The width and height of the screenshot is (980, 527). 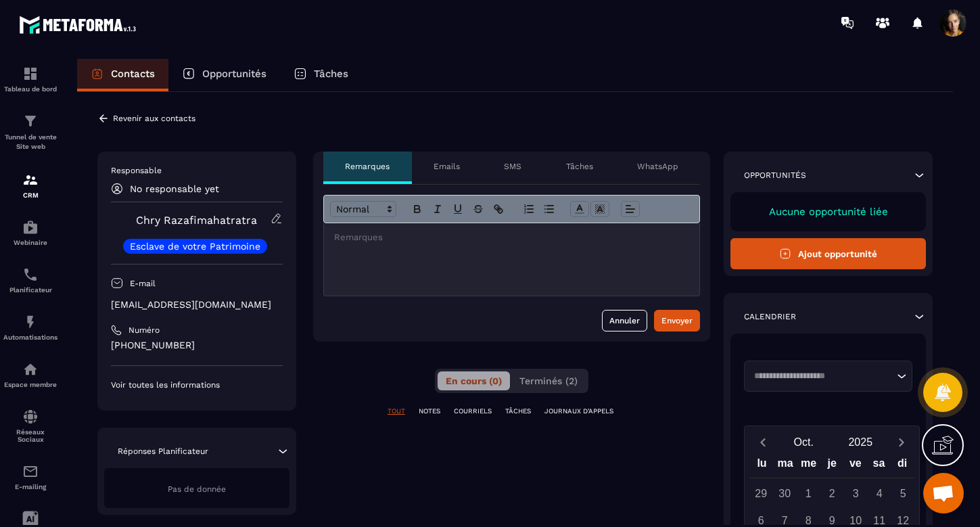 I want to click on div: 4, so click(x=879, y=493).